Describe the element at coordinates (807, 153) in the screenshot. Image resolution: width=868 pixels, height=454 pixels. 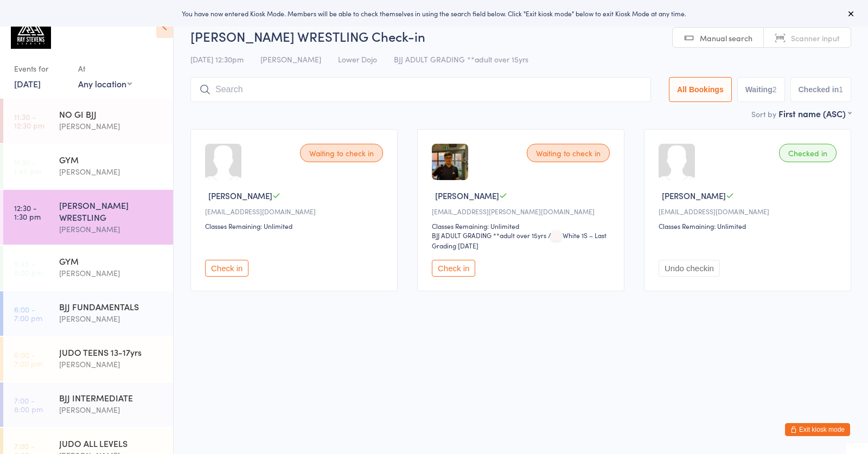
I see `div: Checked in` at that location.